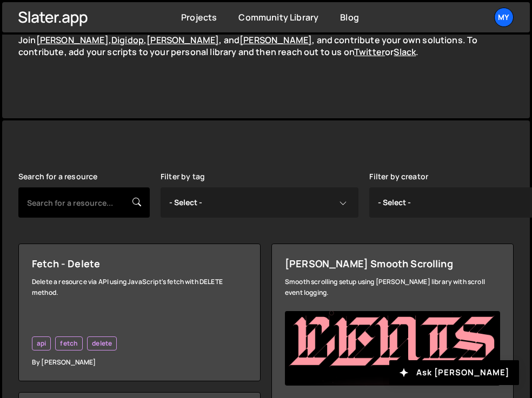  Describe the element at coordinates (41, 344) in the screenshot. I see `span: api` at that location.